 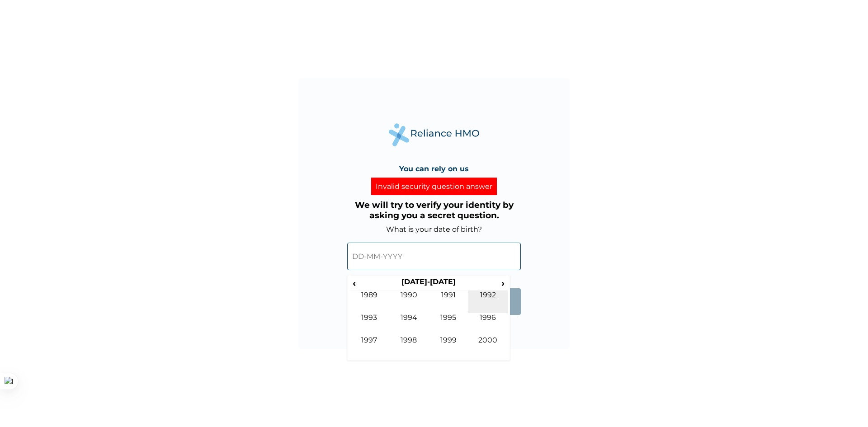 I want to click on td: 1996, so click(x=488, y=325).